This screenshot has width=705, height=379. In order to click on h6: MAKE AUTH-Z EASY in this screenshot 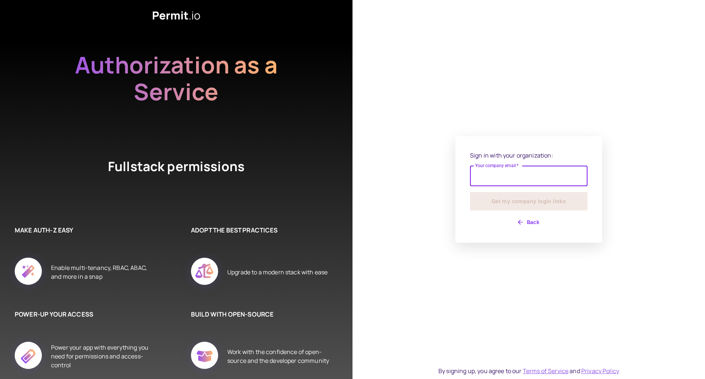, I will do `click(84, 230)`.